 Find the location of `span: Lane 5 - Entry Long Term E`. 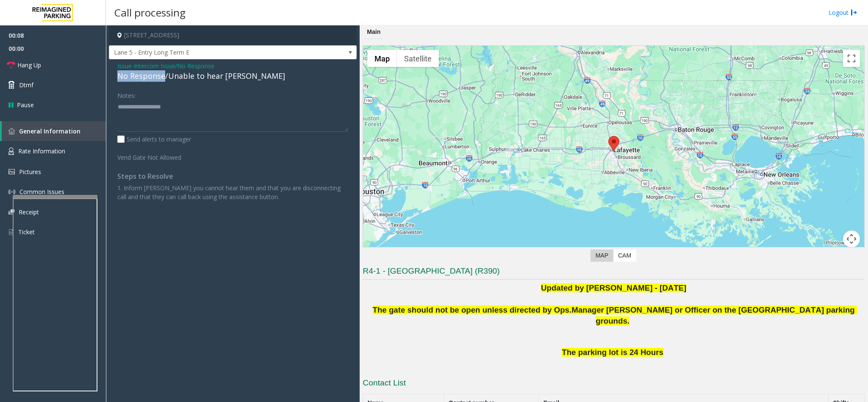

span: Lane 5 - Entry Long Term E is located at coordinates (208, 53).